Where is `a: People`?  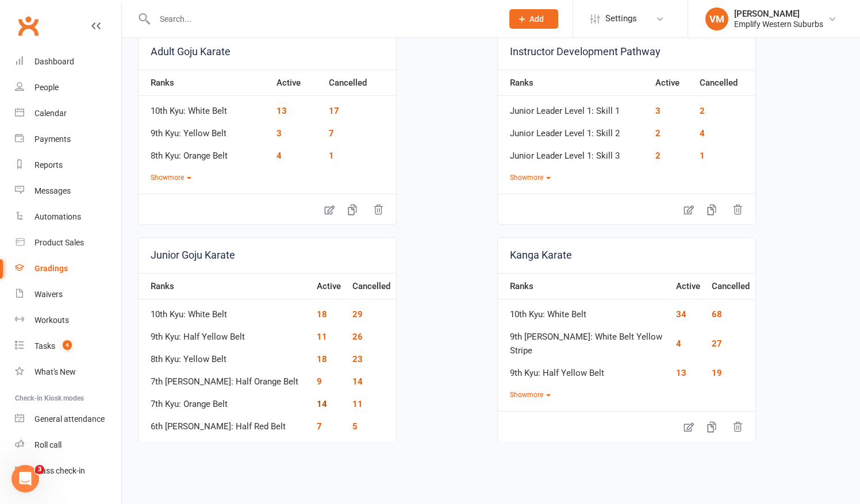 a: People is located at coordinates (68, 87).